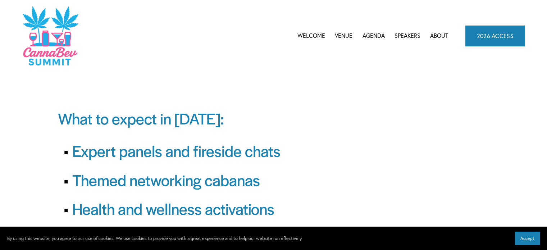 This screenshot has width=547, height=250. Describe the element at coordinates (373, 36) in the screenshot. I see `a: folder dropdown` at that location.